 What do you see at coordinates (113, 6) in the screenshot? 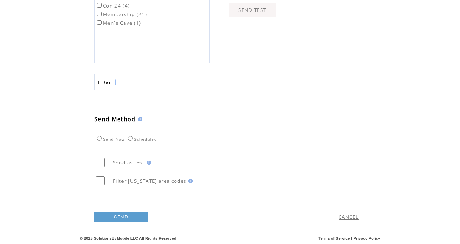
I see `label: Con 24 (4)` at bounding box center [113, 6].